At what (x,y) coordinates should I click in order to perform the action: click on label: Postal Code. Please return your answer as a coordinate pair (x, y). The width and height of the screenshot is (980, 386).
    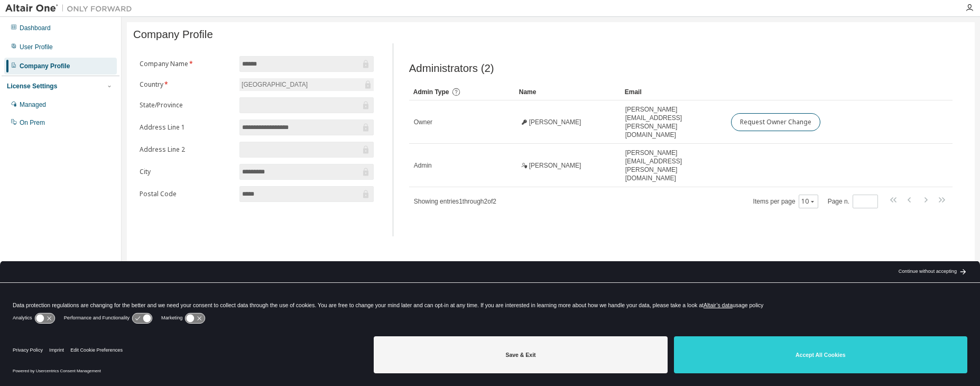
    Looking at the image, I should click on (186, 194).